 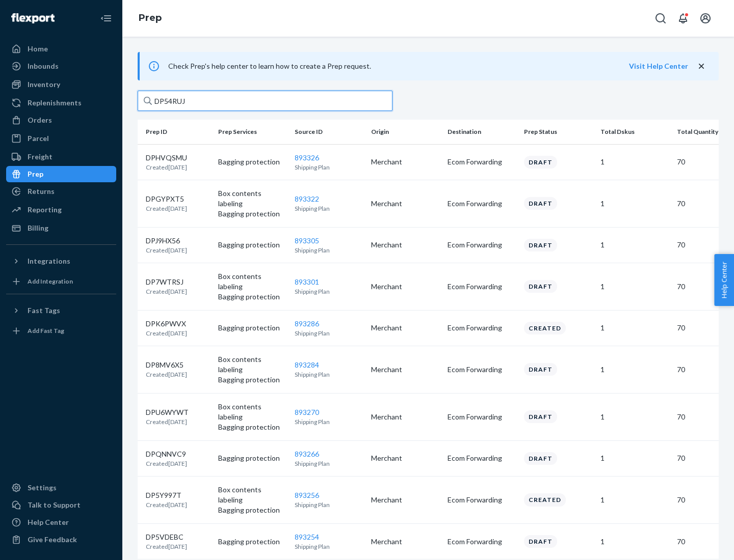 What do you see at coordinates (307, 157) in the screenshot?
I see `a: 893326` at bounding box center [307, 157].